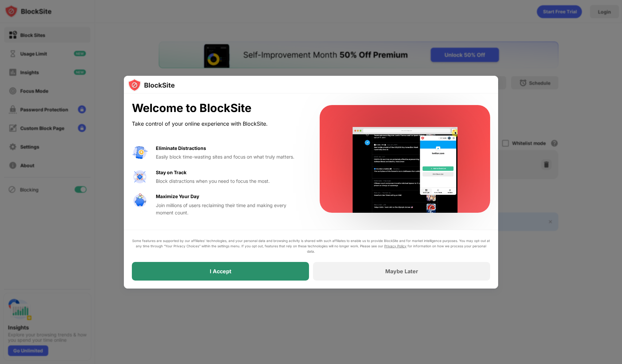 This screenshot has height=364, width=622. Describe the element at coordinates (218, 108) in the screenshot. I see `div: Welcome to BlockSite` at that location.